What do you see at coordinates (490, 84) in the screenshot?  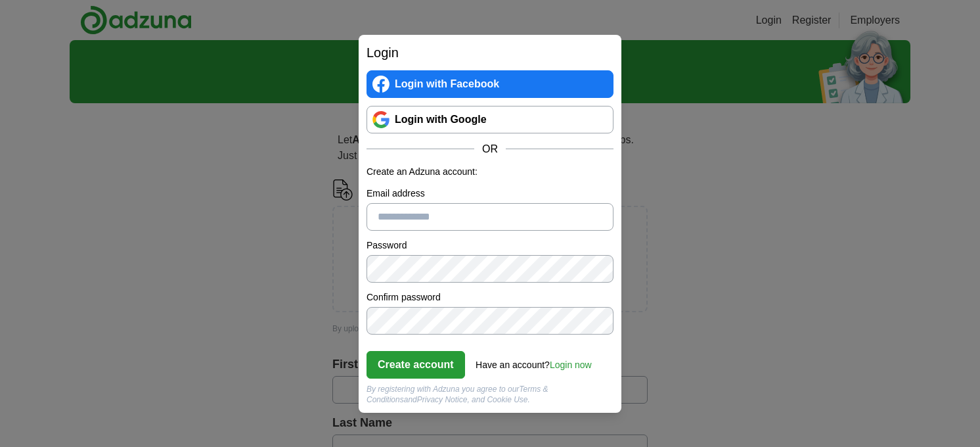 I see `a: Login with Facebook` at bounding box center [490, 84].